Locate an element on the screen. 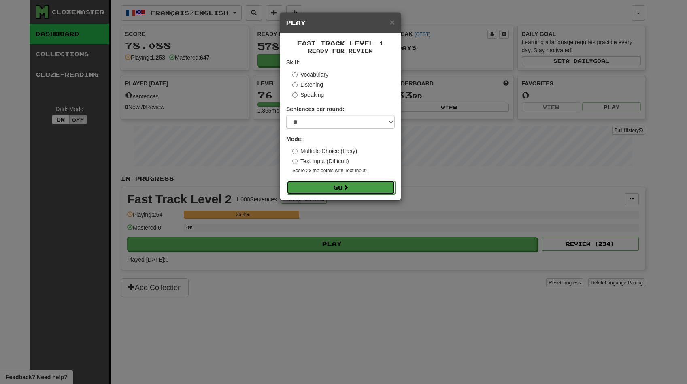  small: Score 2x the points with Text Input ! is located at coordinates (343, 170).